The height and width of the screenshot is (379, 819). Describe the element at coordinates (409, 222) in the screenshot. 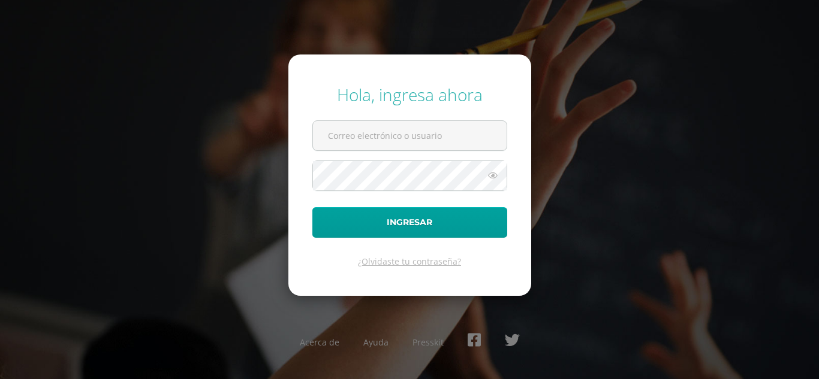

I see `button: Ingresar` at that location.